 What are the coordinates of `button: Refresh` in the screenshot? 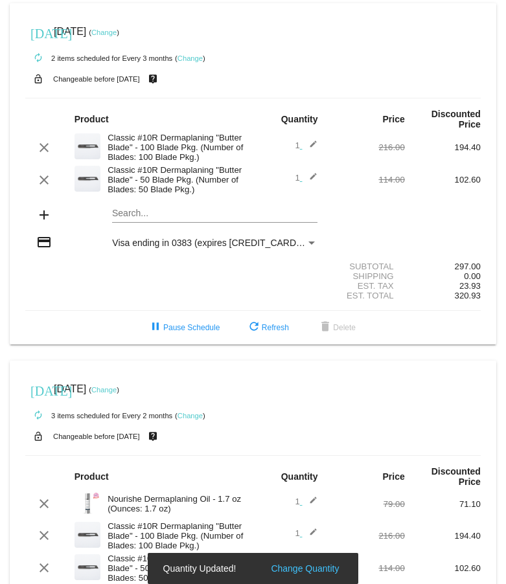 It's located at (268, 328).